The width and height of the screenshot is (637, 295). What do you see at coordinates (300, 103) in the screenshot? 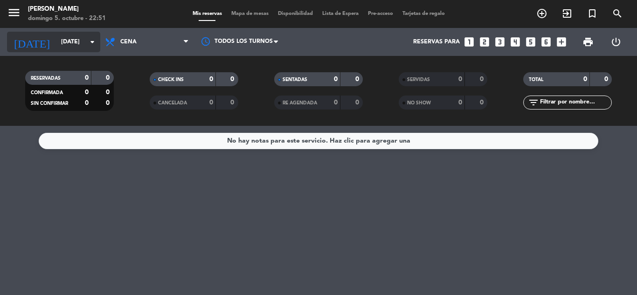
I see `span: RE AGENDADA` at bounding box center [300, 103].